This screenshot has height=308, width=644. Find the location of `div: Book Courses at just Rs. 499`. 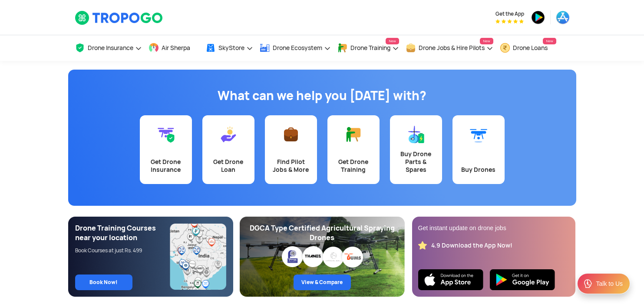

div: Book Courses at just Rs. 499 is located at coordinates (123, 251).